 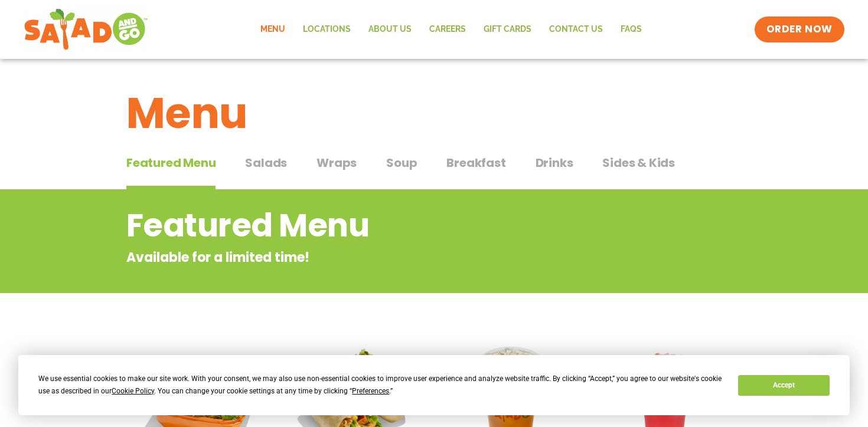 I want to click on div: Cookie Consent Prompt, so click(x=434, y=385).